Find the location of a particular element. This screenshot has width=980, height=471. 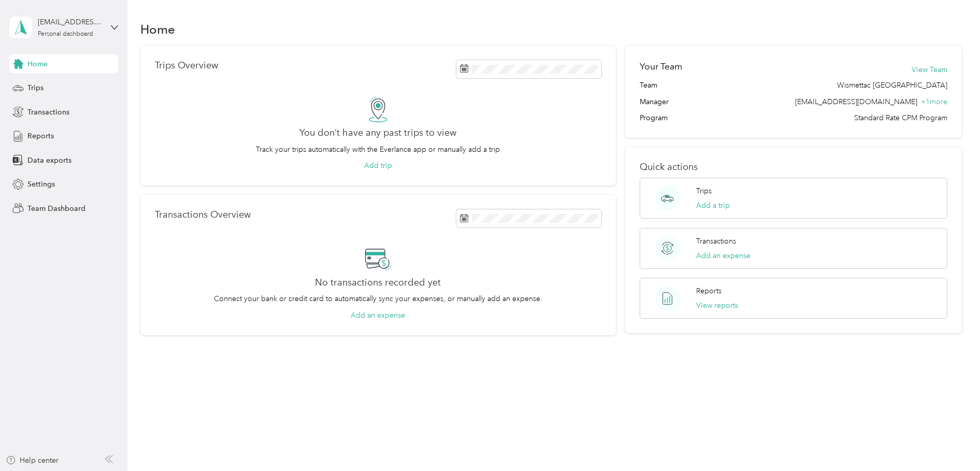

span: + 1 more is located at coordinates (934, 102).